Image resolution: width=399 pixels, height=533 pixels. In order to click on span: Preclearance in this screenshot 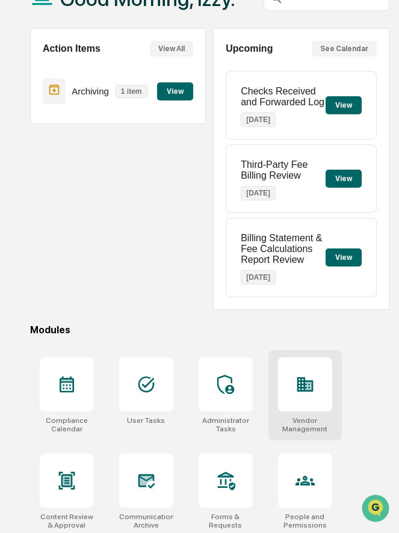, I will do `click(51, 158)`.